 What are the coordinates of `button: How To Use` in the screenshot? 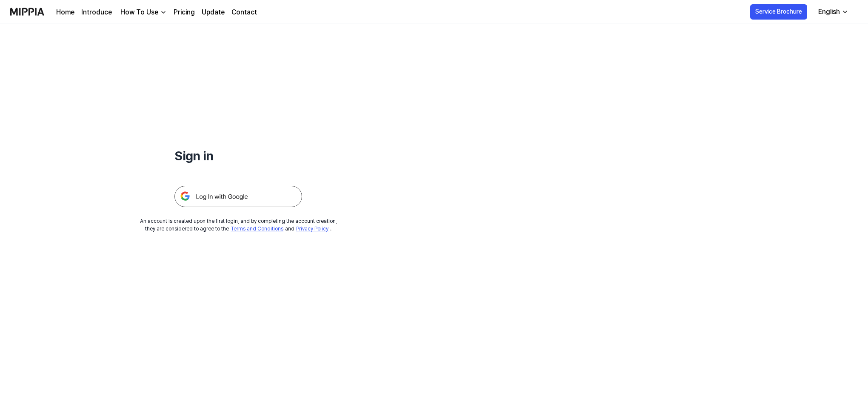 It's located at (142, 12).